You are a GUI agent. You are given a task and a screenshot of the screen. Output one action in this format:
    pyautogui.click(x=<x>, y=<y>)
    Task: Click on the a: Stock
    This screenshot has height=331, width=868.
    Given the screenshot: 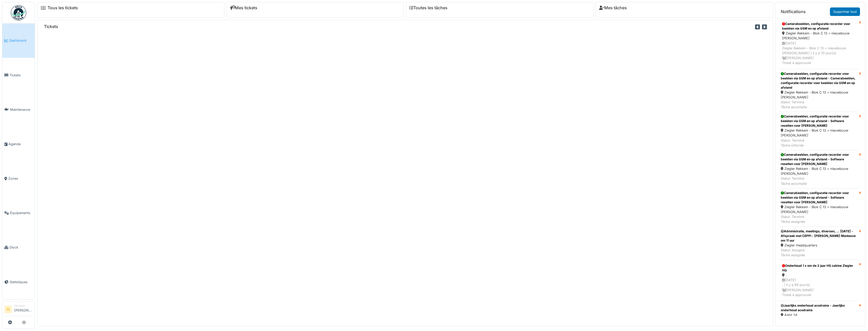 What is the action you would take?
    pyautogui.click(x=18, y=248)
    